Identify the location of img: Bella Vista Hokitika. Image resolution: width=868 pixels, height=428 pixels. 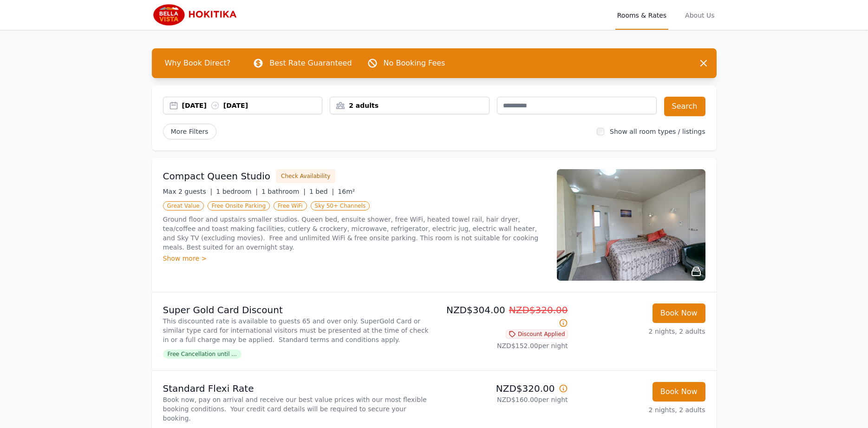
(197, 15).